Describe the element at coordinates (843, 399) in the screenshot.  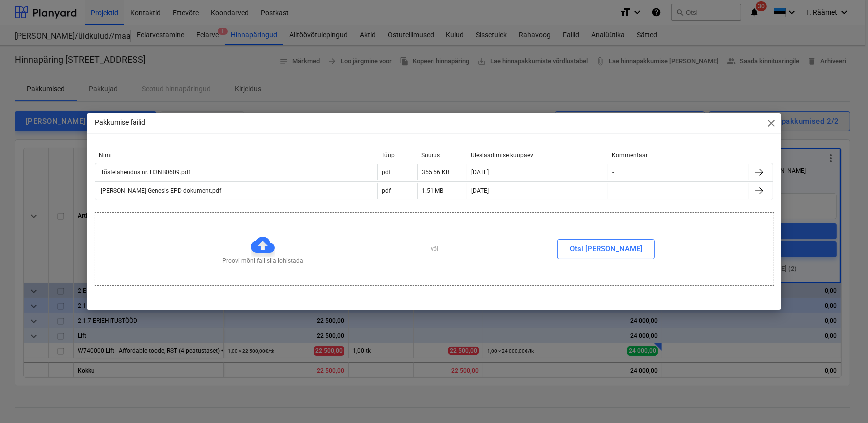
I see `div: Chat Widget` at that location.